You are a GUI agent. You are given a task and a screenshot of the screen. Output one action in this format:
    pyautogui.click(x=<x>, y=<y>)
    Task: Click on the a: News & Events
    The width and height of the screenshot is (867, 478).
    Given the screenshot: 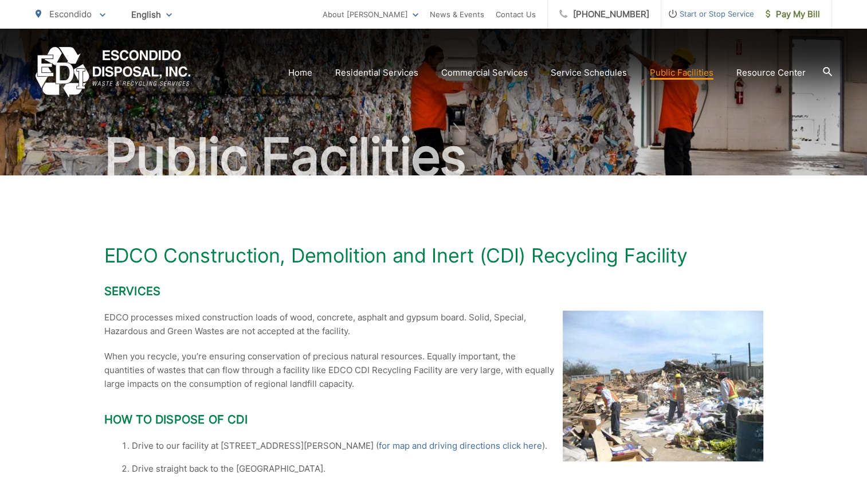 What is the action you would take?
    pyautogui.click(x=456, y=14)
    